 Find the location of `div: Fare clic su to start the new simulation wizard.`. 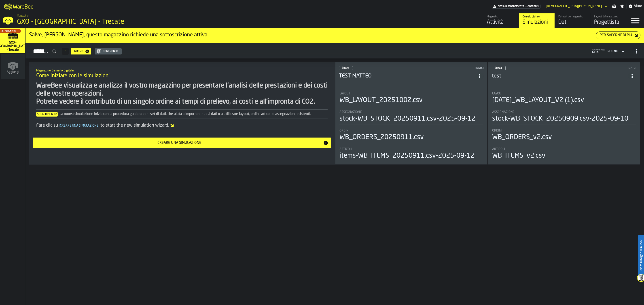

div: Fare clic su to start the new simulation wizard. is located at coordinates (182, 126).